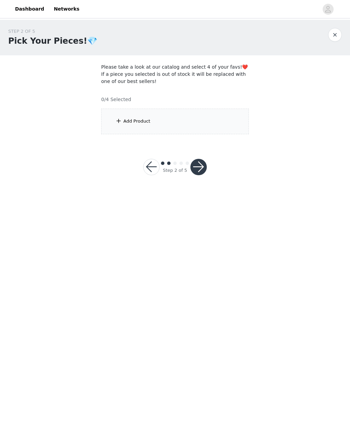 The height and width of the screenshot is (430, 350). I want to click on a: Dashboard, so click(29, 9).